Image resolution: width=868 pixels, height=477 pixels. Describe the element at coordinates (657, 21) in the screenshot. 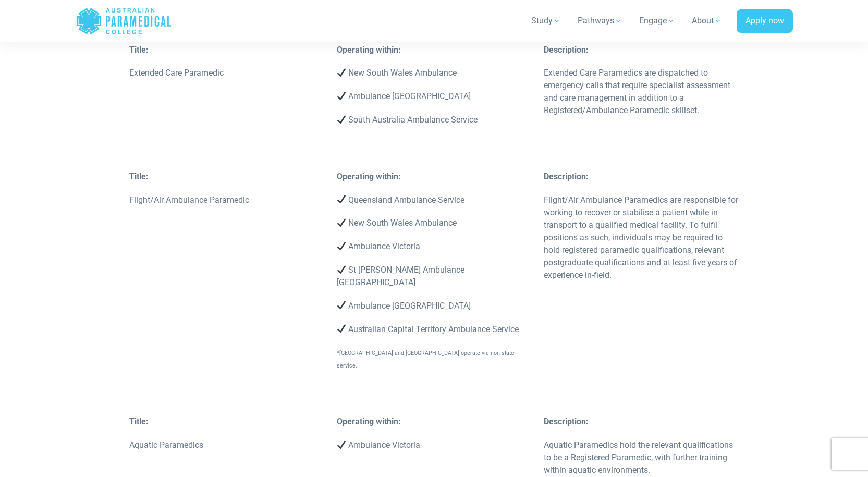

I see `a: Engage` at that location.